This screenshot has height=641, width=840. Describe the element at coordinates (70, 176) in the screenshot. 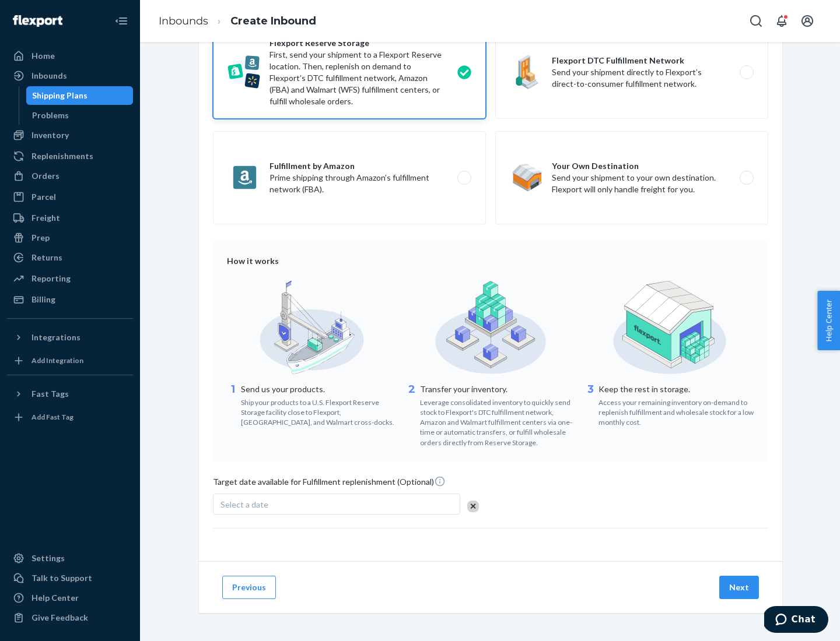

I see `a: Orders` at that location.